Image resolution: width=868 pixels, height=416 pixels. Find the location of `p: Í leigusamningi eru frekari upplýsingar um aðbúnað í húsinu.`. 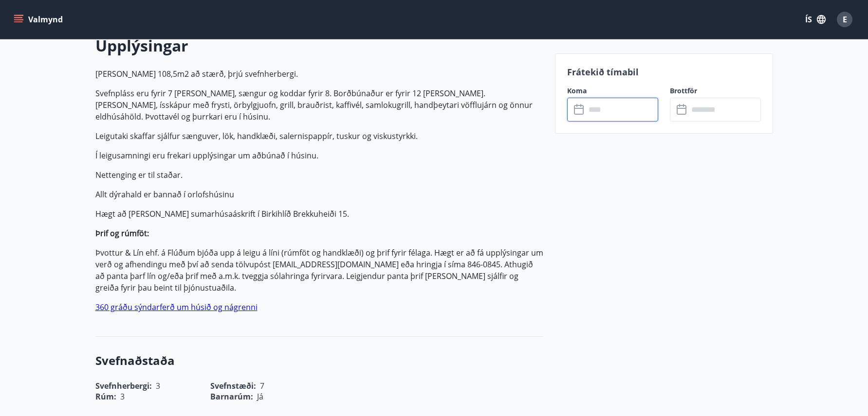

p: Í leigusamningi eru frekari upplýsingar um aðbúnað í húsinu. is located at coordinates (319, 156).